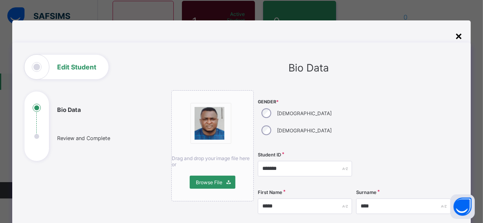 Image resolution: width=483 pixels, height=223 pixels. What do you see at coordinates (366, 192) in the screenshot?
I see `label: Surname` at bounding box center [366, 192].